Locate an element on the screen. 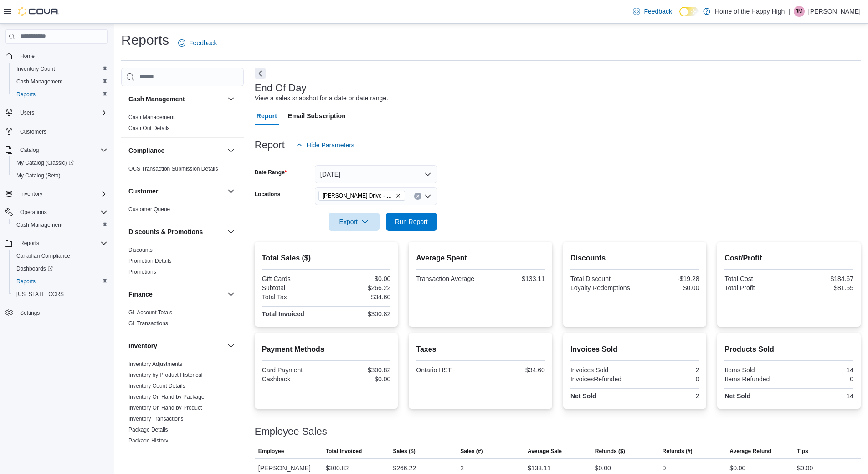 The width and height of the screenshot is (868, 474). h3: Finance is located at coordinates (140, 294).